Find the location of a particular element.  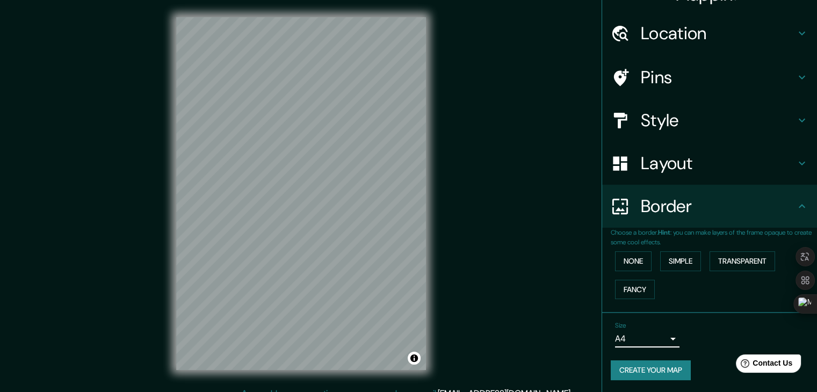

button: Toggle attribution is located at coordinates (414, 358).